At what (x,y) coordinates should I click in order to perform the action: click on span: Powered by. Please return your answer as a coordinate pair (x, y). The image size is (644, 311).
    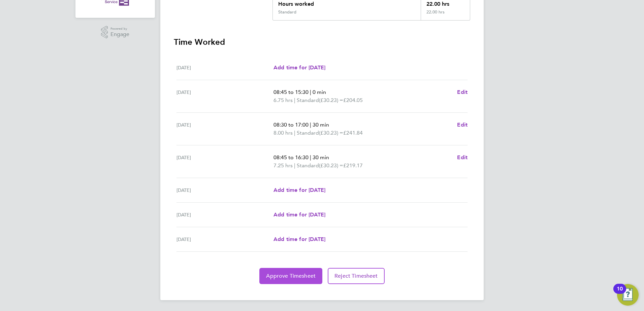
    Looking at the image, I should click on (120, 29).